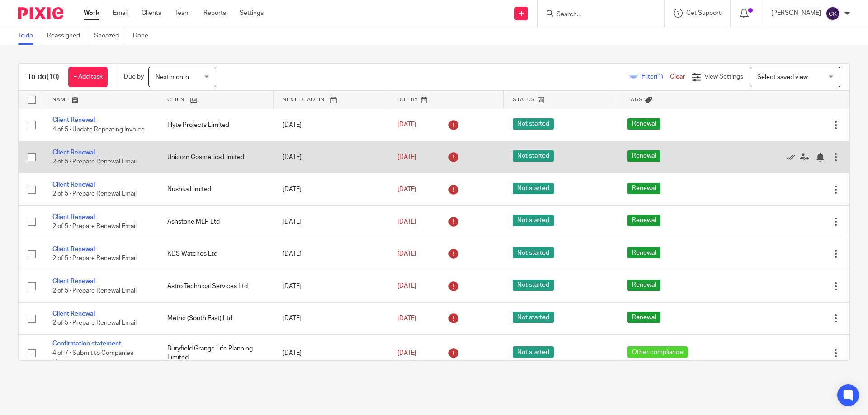 The image size is (868, 415). What do you see at coordinates (833, 14) in the screenshot?
I see `img: svg%3E` at bounding box center [833, 14].